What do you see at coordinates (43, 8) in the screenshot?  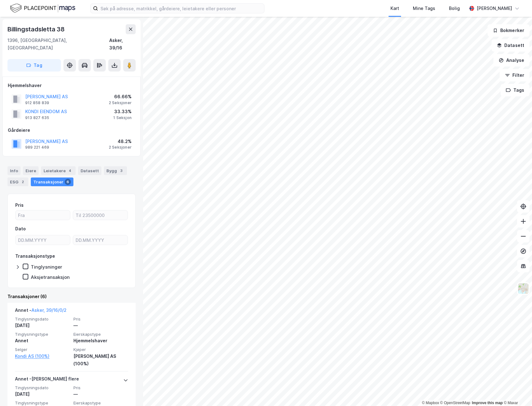 I see `img: logo.f888ab2527a4732fd821a326f86c7f29.svg` at bounding box center [43, 8].